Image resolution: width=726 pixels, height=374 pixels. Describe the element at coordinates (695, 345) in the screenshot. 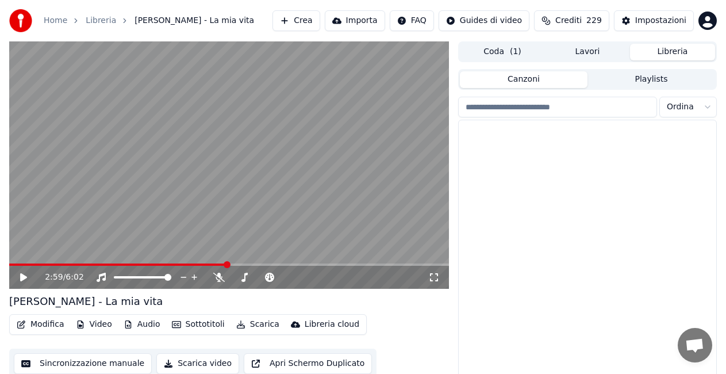

I see `a: Aprire la chat` at that location.